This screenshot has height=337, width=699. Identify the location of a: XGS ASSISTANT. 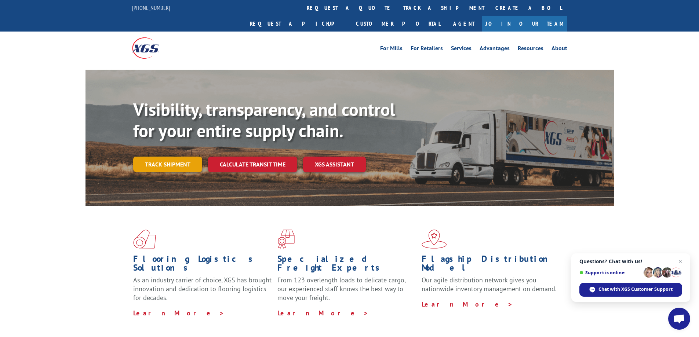
(334, 164).